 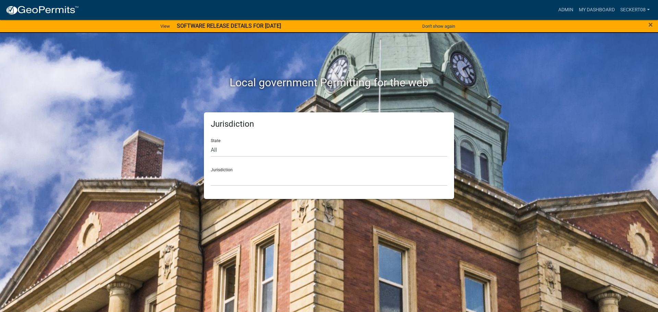 I want to click on a: My Dashboard, so click(x=597, y=10).